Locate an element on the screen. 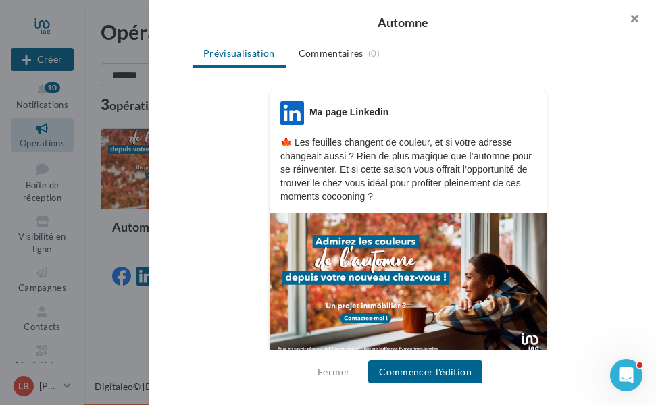 The width and height of the screenshot is (656, 405). div: Automne is located at coordinates (403, 22).